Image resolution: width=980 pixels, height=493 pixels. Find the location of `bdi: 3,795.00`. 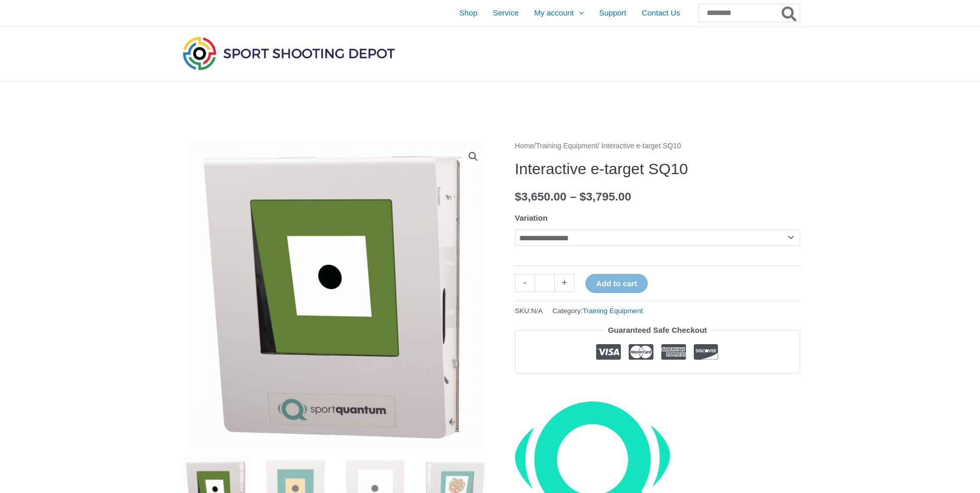

bdi: 3,795.00 is located at coordinates (605, 196).